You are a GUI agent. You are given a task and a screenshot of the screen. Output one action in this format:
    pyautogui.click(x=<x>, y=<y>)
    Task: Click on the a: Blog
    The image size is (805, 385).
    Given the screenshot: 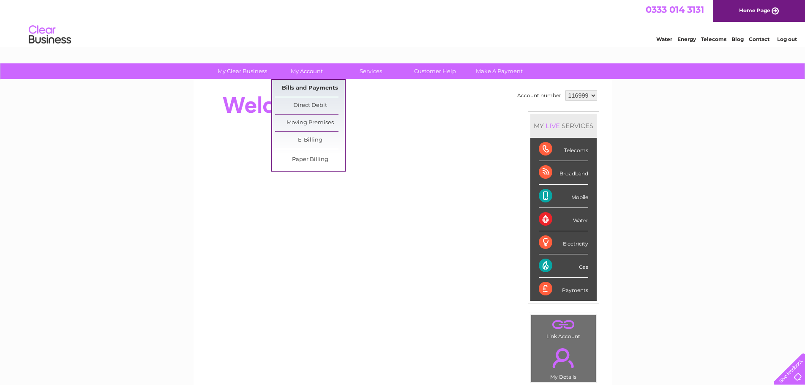 What is the action you would take?
    pyautogui.click(x=737, y=39)
    